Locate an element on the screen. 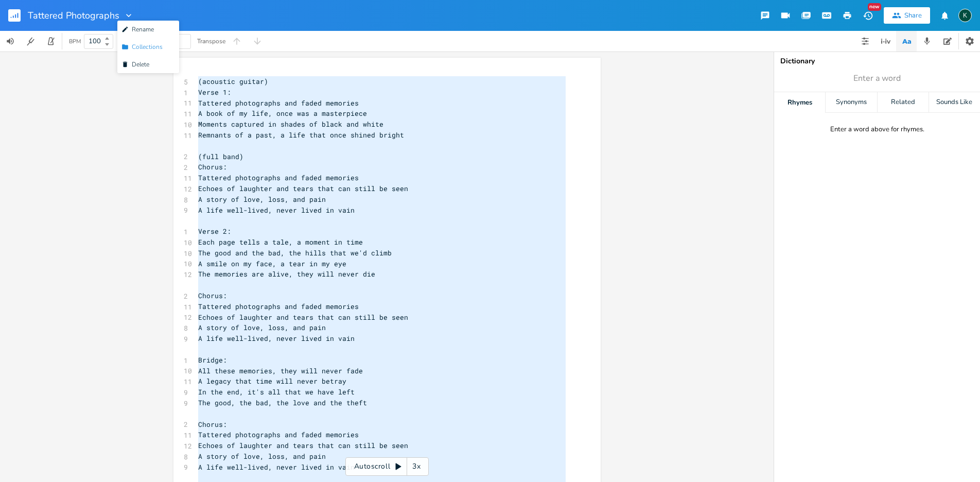 The height and width of the screenshot is (482, 980). div: Autoscroll is located at coordinates (387, 466).